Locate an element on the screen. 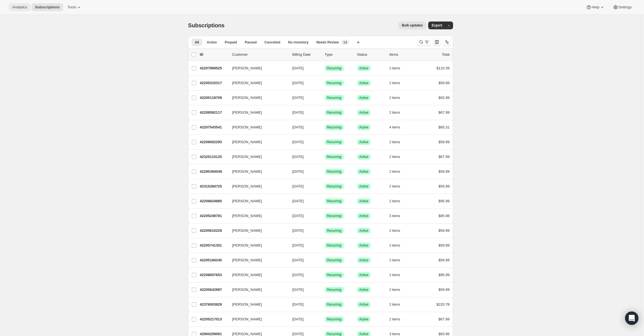 The width and height of the screenshot is (644, 336). span: Cancelled is located at coordinates (272, 43).